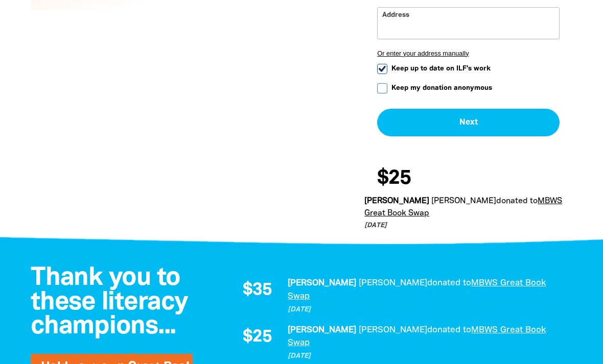 The width and height of the screenshot is (603, 364). What do you see at coordinates (382, 89) in the screenshot?
I see `input: Keep my donation anonymous` at bounding box center [382, 89].